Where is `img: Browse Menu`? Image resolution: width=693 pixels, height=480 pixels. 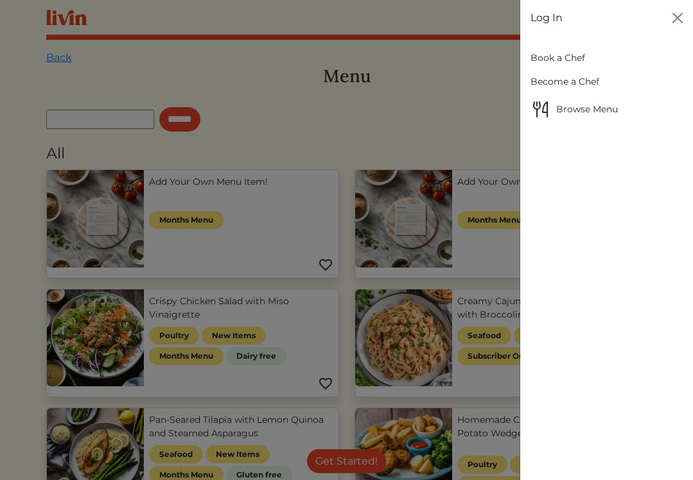 img: Browse Menu is located at coordinates (541, 109).